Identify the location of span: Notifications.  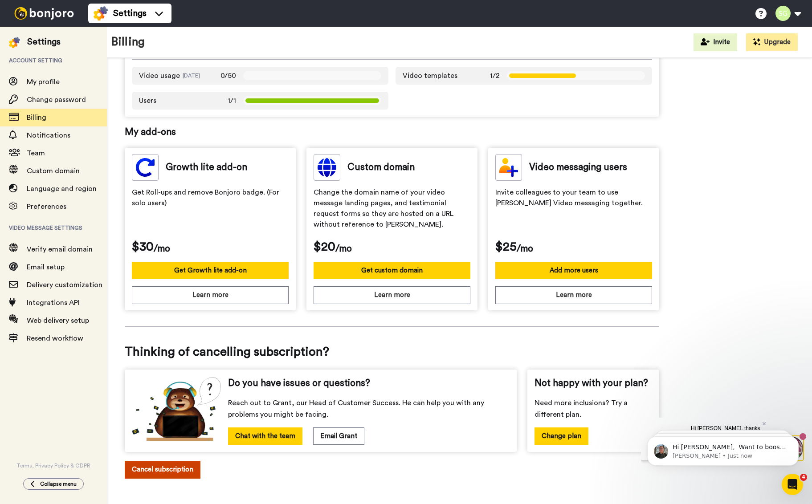
(49, 136).